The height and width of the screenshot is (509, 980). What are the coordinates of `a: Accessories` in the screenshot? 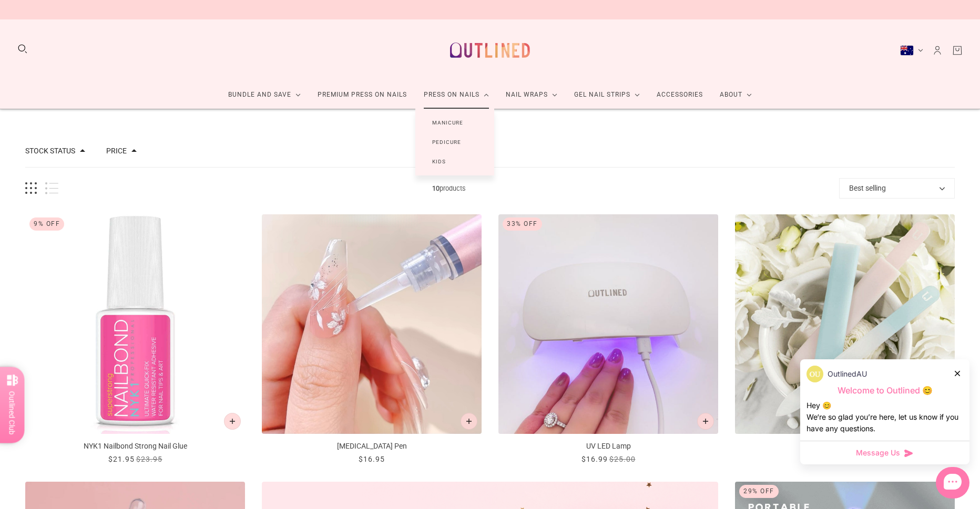 It's located at (679, 95).